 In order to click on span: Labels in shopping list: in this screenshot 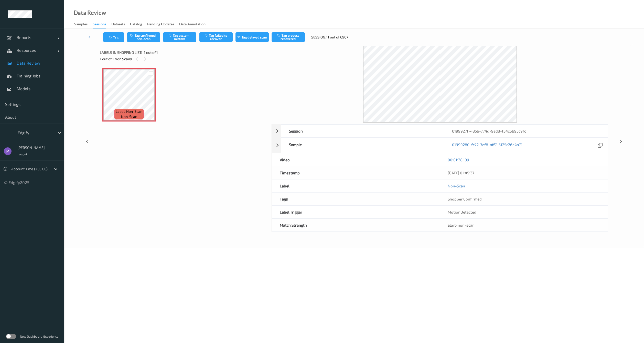, I will do `click(121, 53)`.